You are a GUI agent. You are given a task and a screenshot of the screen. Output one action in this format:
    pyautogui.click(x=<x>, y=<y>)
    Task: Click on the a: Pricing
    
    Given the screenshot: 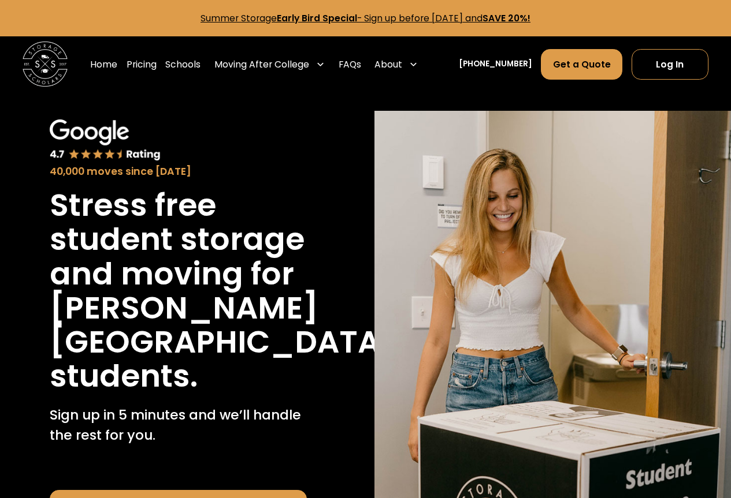 What is the action you would take?
    pyautogui.click(x=142, y=64)
    